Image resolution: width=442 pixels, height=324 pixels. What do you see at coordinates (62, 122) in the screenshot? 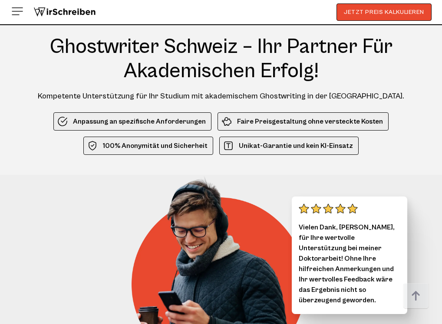
I see `img: Anpassung an spezifische Anforderungen` at bounding box center [62, 122].